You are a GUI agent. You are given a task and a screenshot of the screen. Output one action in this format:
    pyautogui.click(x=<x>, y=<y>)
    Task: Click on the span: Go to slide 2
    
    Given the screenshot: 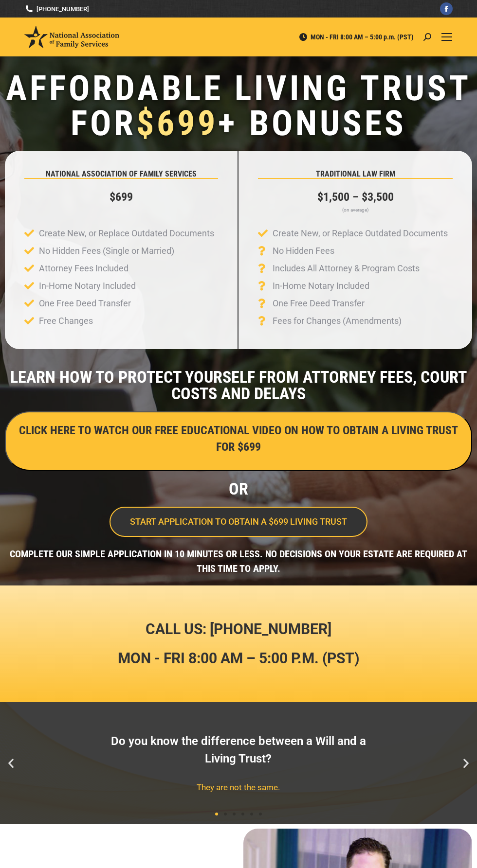 What is the action you would take?
    pyautogui.click(x=225, y=814)
    